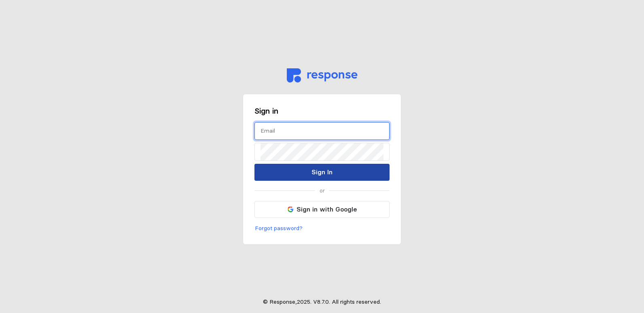  Describe the element at coordinates (278, 228) in the screenshot. I see `button: Forgot password?` at that location.